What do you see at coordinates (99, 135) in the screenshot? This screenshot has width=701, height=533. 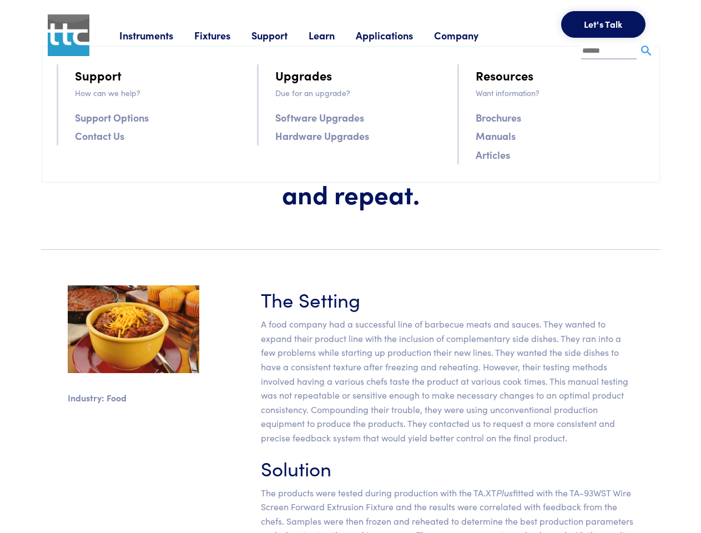 I see `a: Contact Us` at bounding box center [99, 135].